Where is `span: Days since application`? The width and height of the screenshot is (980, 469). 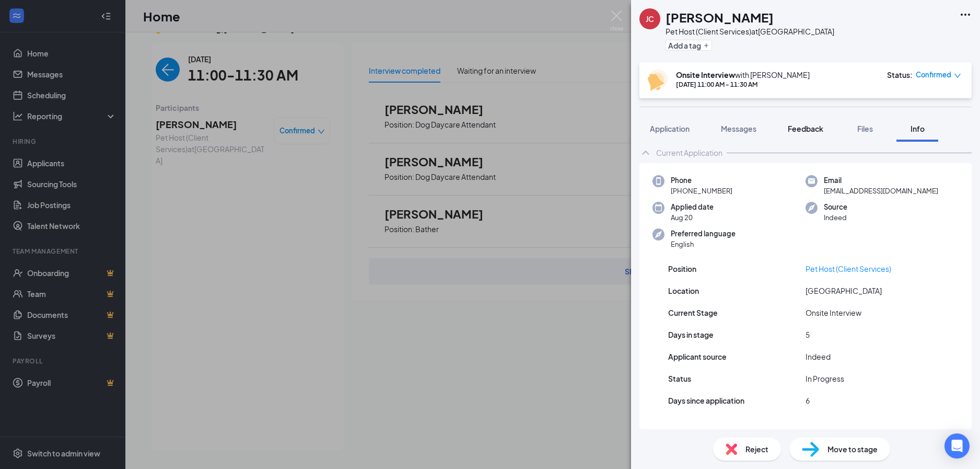
span: Days since application is located at coordinates (706, 401).